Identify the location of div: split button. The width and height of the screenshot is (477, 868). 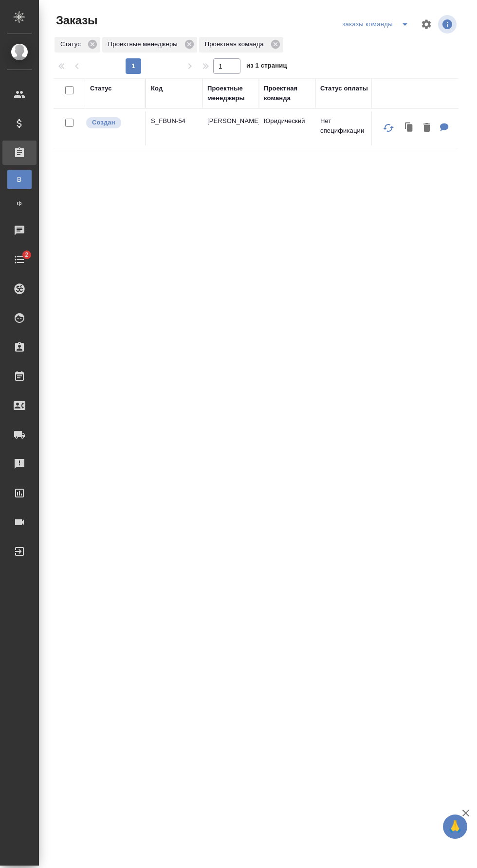
(377, 24).